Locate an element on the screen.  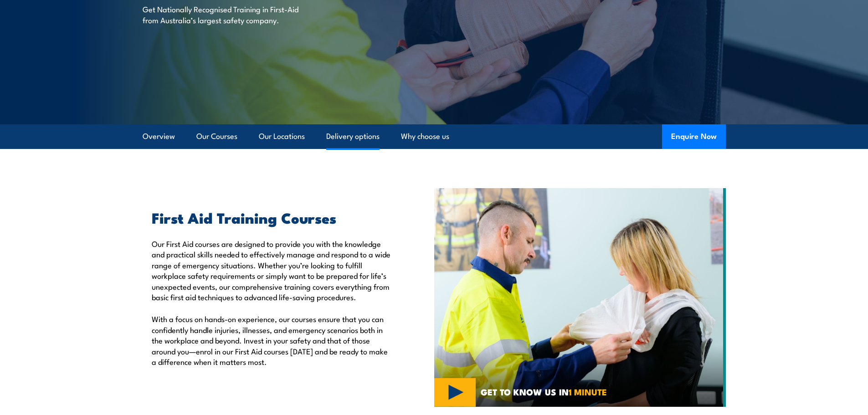
a: Why choose us is located at coordinates (425, 136).